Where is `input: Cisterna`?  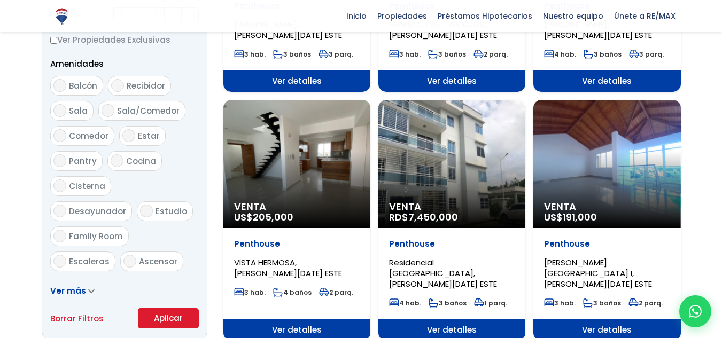 input: Cisterna is located at coordinates (60, 186).